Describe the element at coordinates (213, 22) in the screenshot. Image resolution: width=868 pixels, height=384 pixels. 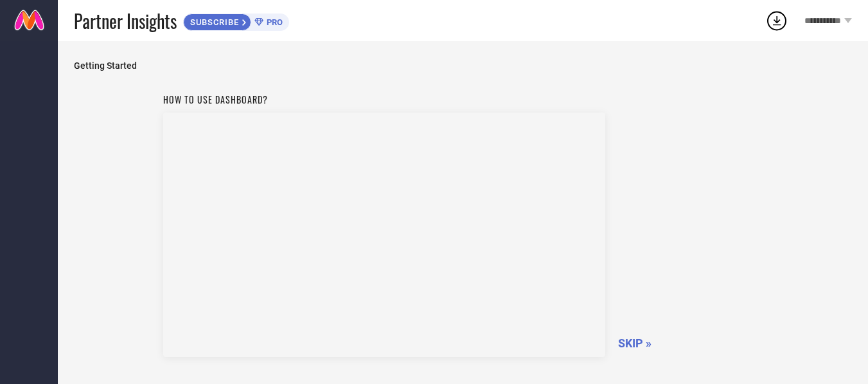
I see `span: SUBSCRIBE` at that location.